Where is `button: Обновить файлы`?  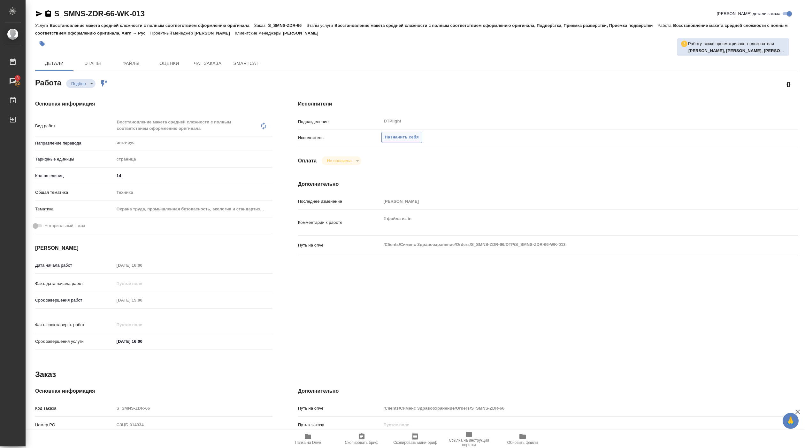
button: Обновить файлы is located at coordinates (523, 439).